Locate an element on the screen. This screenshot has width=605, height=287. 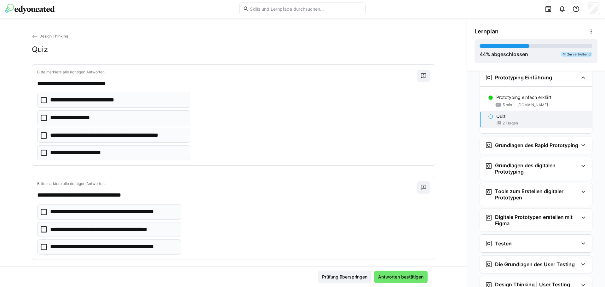
span: Antworten bestätigen is located at coordinates (401, 277).